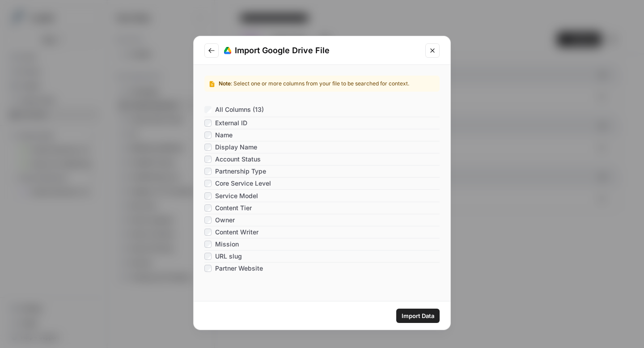 The width and height of the screenshot is (644, 348). What do you see at coordinates (224, 135) in the screenshot?
I see `span: Name` at bounding box center [224, 135].